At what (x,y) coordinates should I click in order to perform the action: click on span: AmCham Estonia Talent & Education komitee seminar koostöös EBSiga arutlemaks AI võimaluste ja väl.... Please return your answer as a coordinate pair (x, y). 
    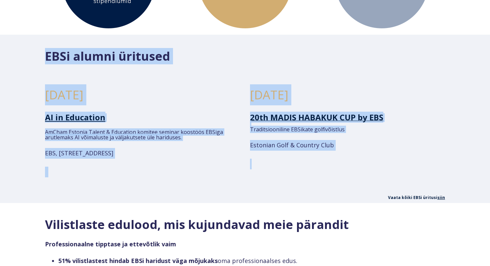
    Looking at the image, I should click on (134, 135).